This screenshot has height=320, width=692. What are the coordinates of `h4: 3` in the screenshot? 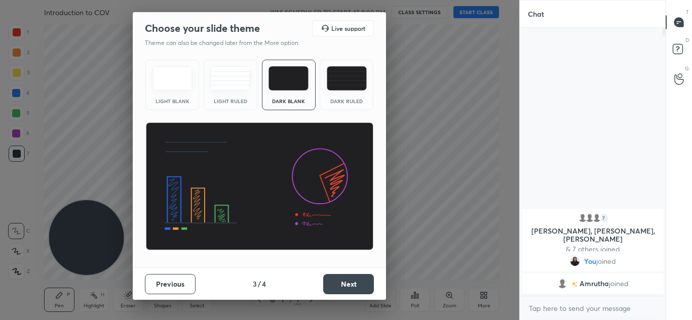 It's located at (255, 284).